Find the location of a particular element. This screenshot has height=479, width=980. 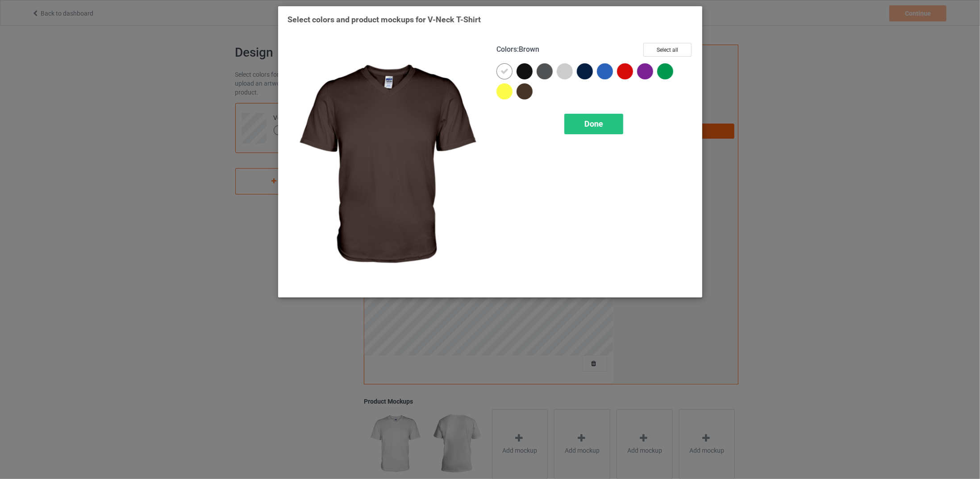

span: Colors is located at coordinates (507, 49).